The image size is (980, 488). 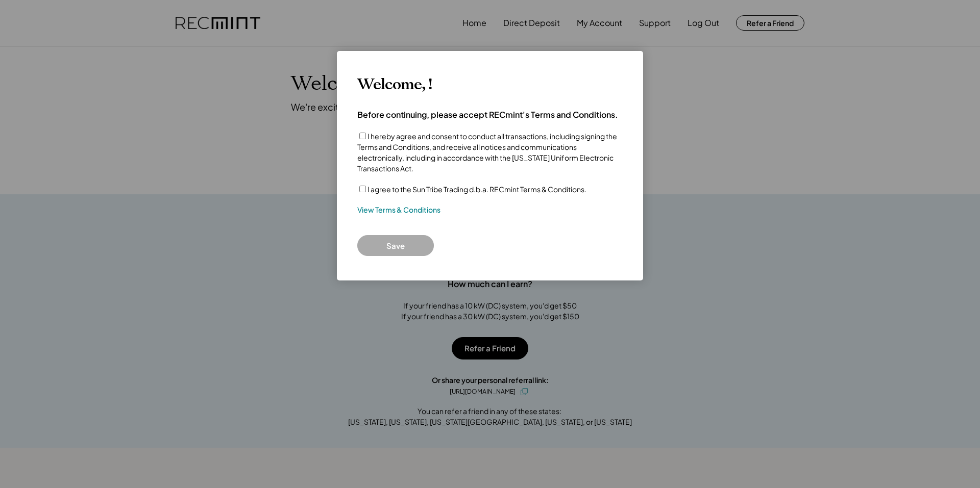 What do you see at coordinates (487, 152) in the screenshot?
I see `label: I hereby agree and consent to conduct all transactions, including signing the Terms and Condition...` at bounding box center [487, 152].